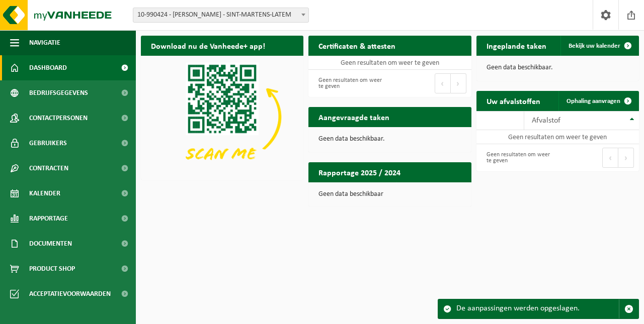  I want to click on h2: Uw afvalstoffen, so click(513, 100).